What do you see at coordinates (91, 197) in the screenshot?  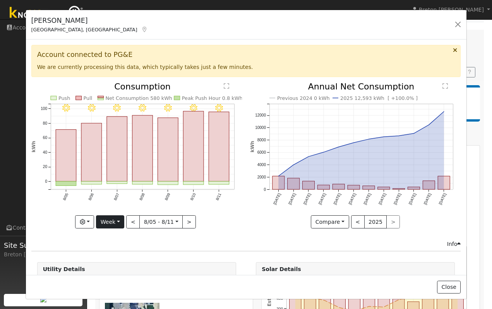 I see `text: 8/06` at bounding box center [91, 197].